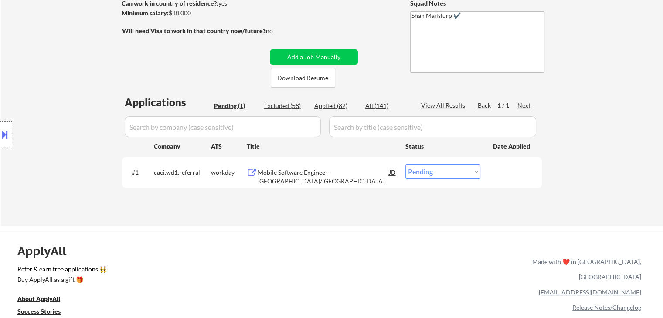  What do you see at coordinates (194, 31) in the screenshot?
I see `strong: Will need Visa to work in that country now/future?:` at bounding box center [194, 31].